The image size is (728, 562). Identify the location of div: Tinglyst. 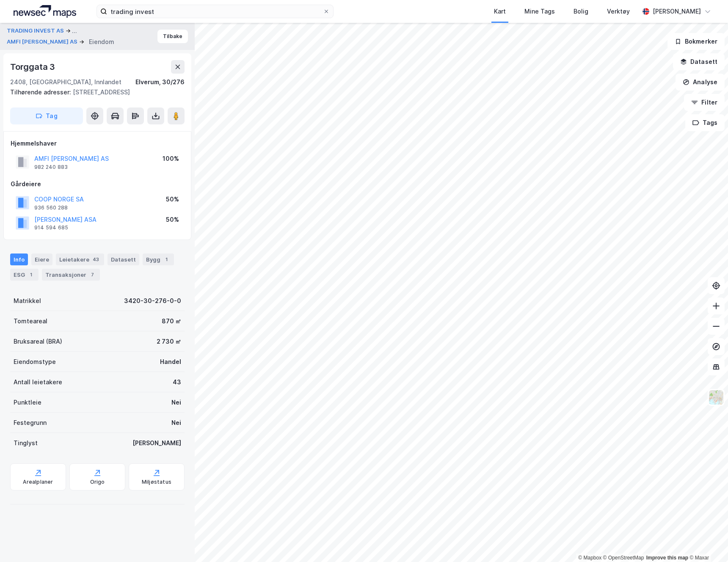
(25, 443).